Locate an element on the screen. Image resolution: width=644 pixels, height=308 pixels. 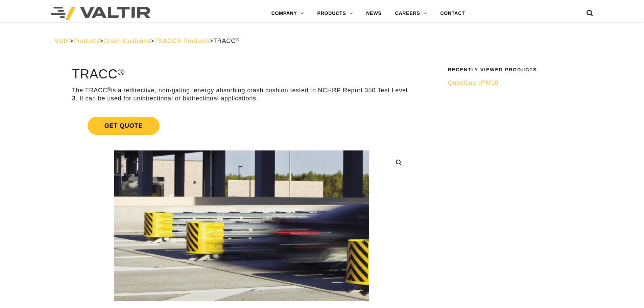
a: Crash Cushions is located at coordinates (127, 41).